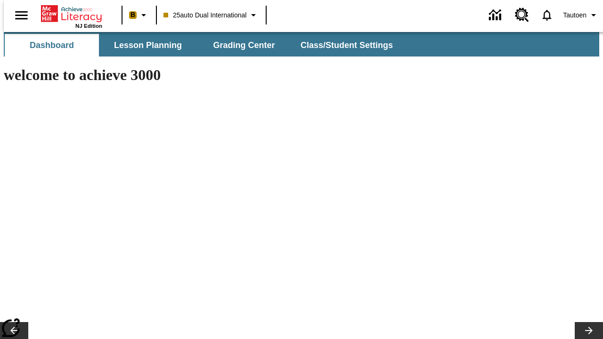  I want to click on span: Class/Student Settings, so click(347, 45).